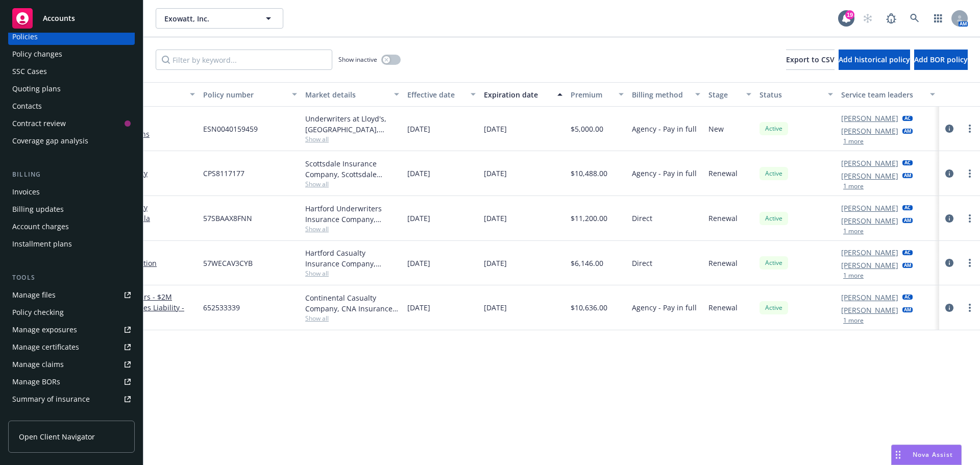  I want to click on div: Quoting plans, so click(36, 89).